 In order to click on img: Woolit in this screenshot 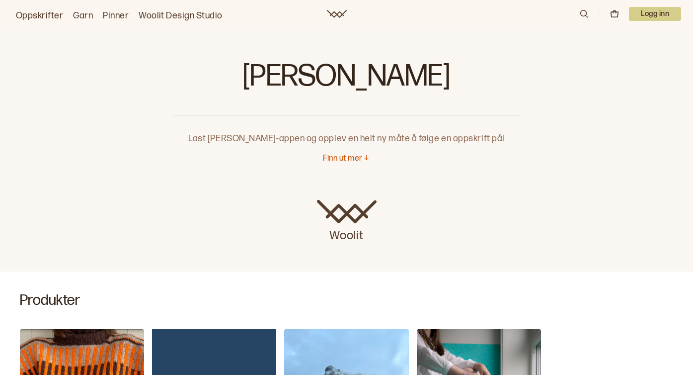, I will do `click(347, 212)`.